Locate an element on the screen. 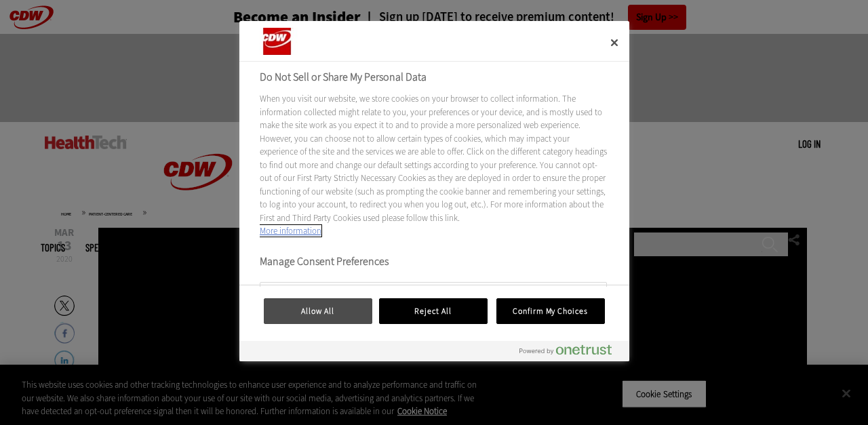 The width and height of the screenshot is (868, 425). button: Confirm My Choices is located at coordinates (550, 312).